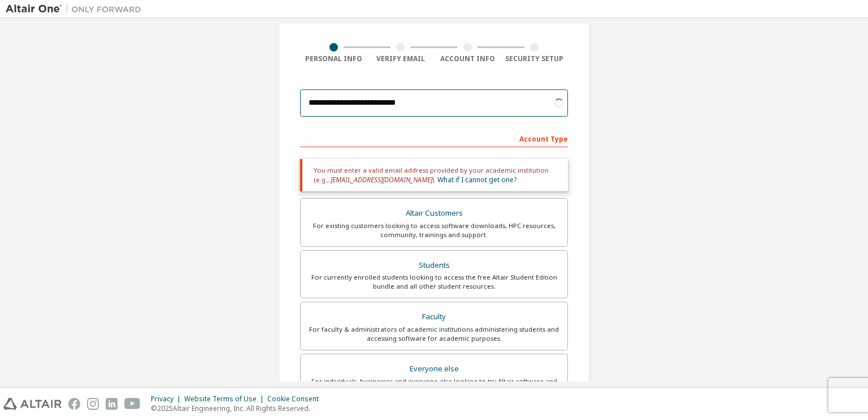 Image resolution: width=868 pixels, height=420 pixels. I want to click on div: For currently enrolled students looking to access the free Altair Student Edition bundle and all ..., so click(434, 282).